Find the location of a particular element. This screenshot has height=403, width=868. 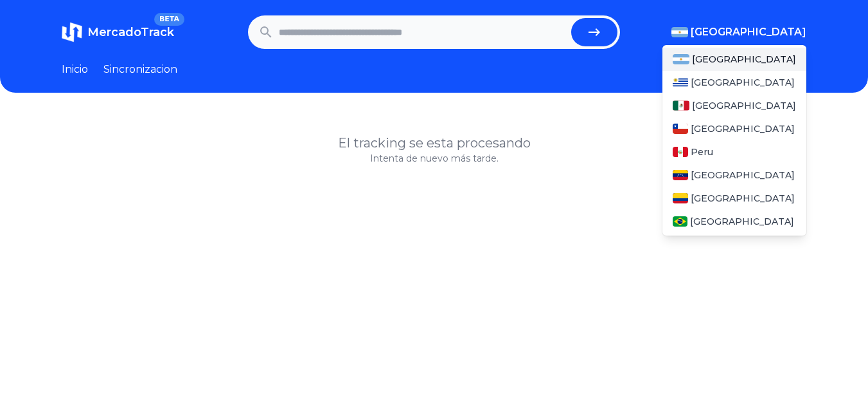

img: Mexico is located at coordinates (681, 106).